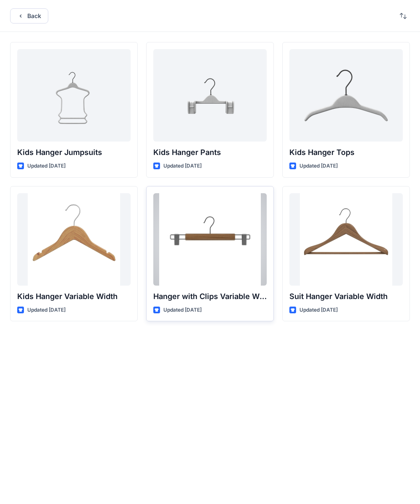  Describe the element at coordinates (210, 296) in the screenshot. I see `p: Hanger with Clips Variable Width` at that location.